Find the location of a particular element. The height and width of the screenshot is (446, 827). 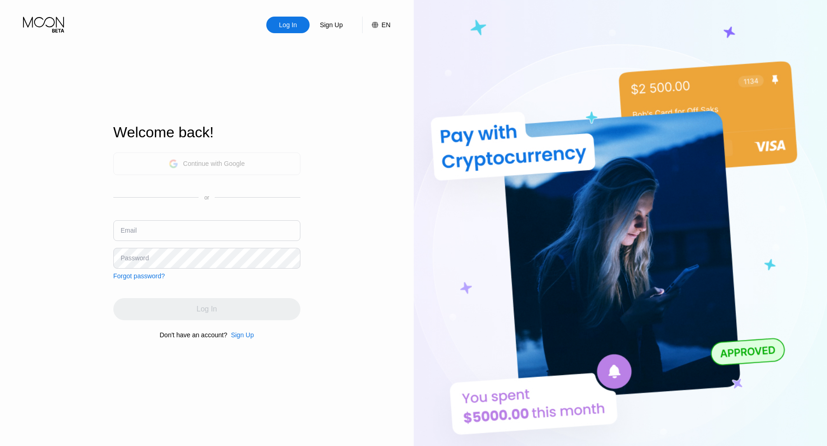

div: Welcome back! is located at coordinates (207, 132).